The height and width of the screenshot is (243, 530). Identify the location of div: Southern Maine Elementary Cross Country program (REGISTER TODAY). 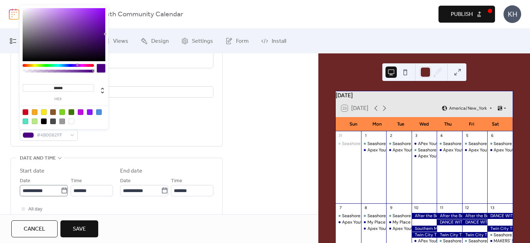
(424, 228).